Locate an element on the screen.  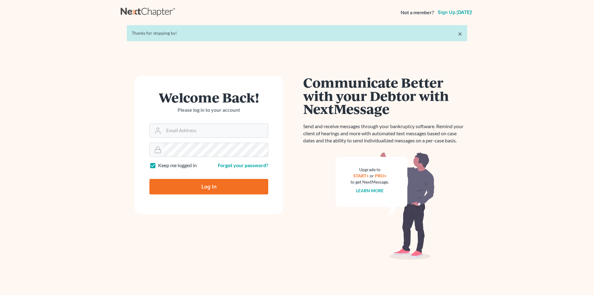
p: Please log in to your account is located at coordinates (209, 110).